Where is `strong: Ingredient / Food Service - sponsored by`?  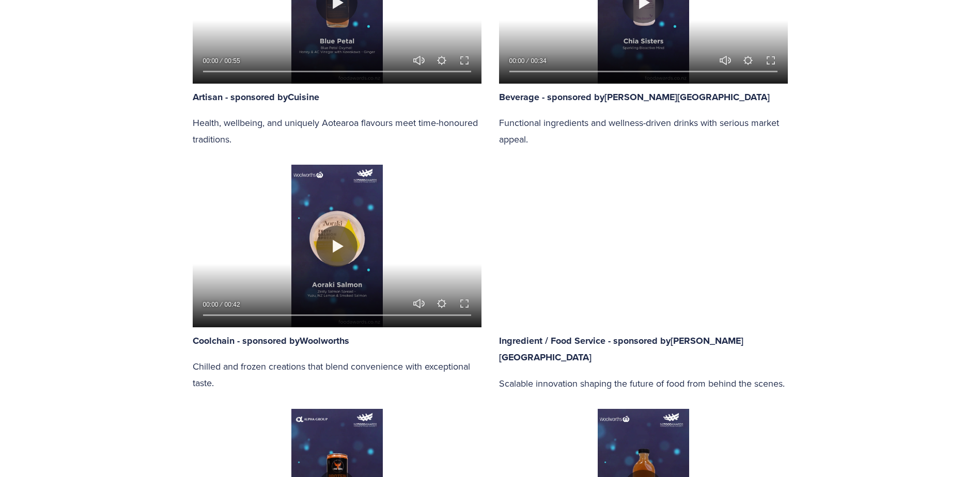 strong: Ingredient / Food Service - sponsored by is located at coordinates (584, 341).